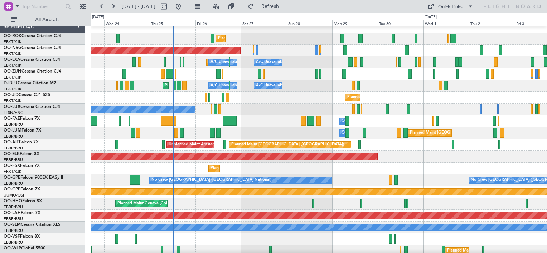  What do you see at coordinates (21, 154) in the screenshot?
I see `a: OO-ELKFalcon 8X` at bounding box center [21, 154].